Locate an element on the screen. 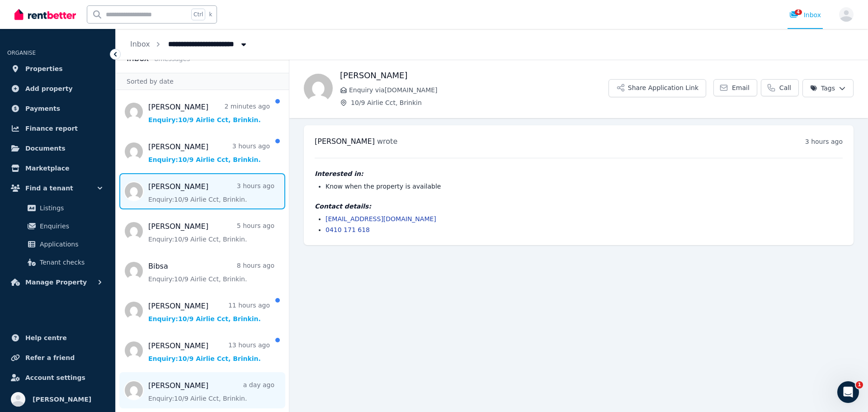  span: Properties is located at coordinates (44, 69).